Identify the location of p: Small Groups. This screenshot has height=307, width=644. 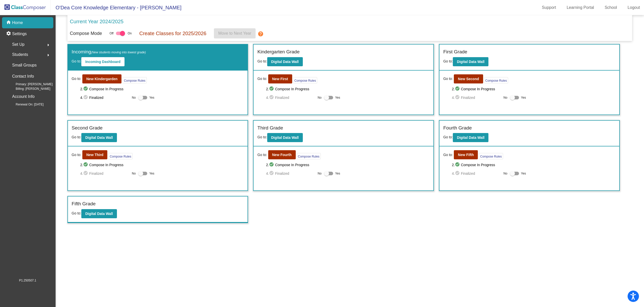
(24, 65).